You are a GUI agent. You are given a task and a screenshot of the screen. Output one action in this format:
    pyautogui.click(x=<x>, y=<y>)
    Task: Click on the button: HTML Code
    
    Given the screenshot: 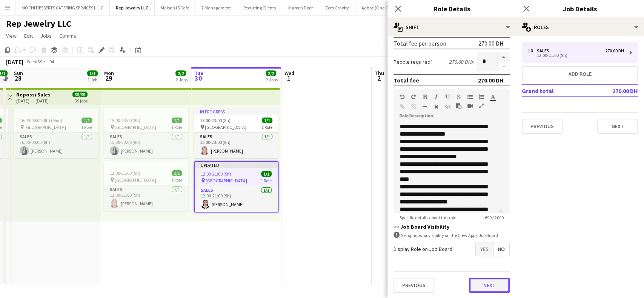 What is the action you would take?
    pyautogui.click(x=448, y=106)
    